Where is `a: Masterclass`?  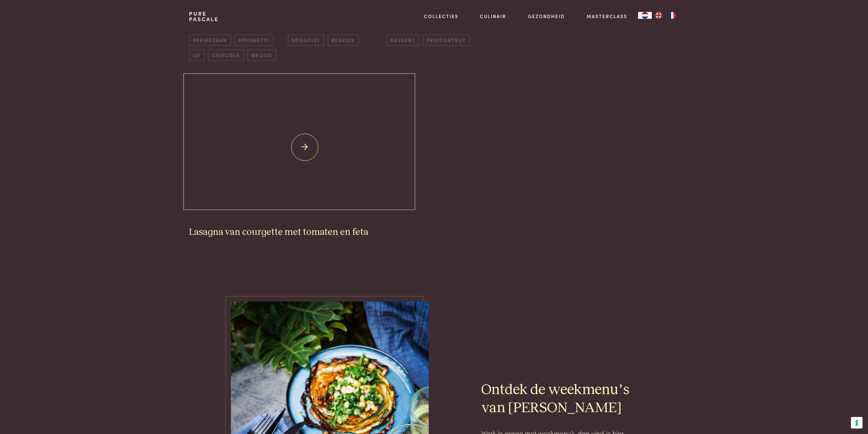 a: Masterclass is located at coordinates (607, 16).